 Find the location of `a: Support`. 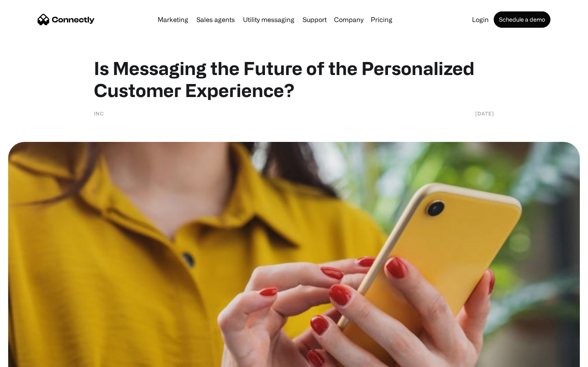

a: Support is located at coordinates (314, 20).